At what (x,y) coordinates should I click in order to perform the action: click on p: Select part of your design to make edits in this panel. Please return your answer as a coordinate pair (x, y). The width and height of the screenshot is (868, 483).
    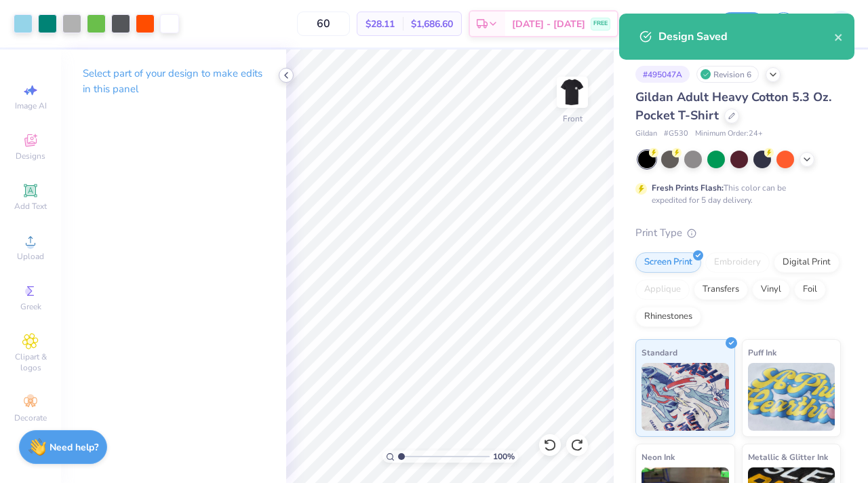
    Looking at the image, I should click on (173, 81).